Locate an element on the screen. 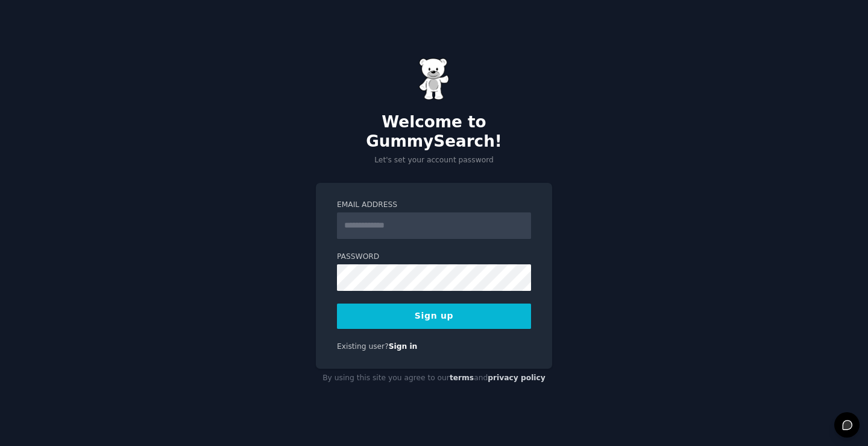 The width and height of the screenshot is (868, 446). div: By using this site you agree to our and is located at coordinates (434, 378).